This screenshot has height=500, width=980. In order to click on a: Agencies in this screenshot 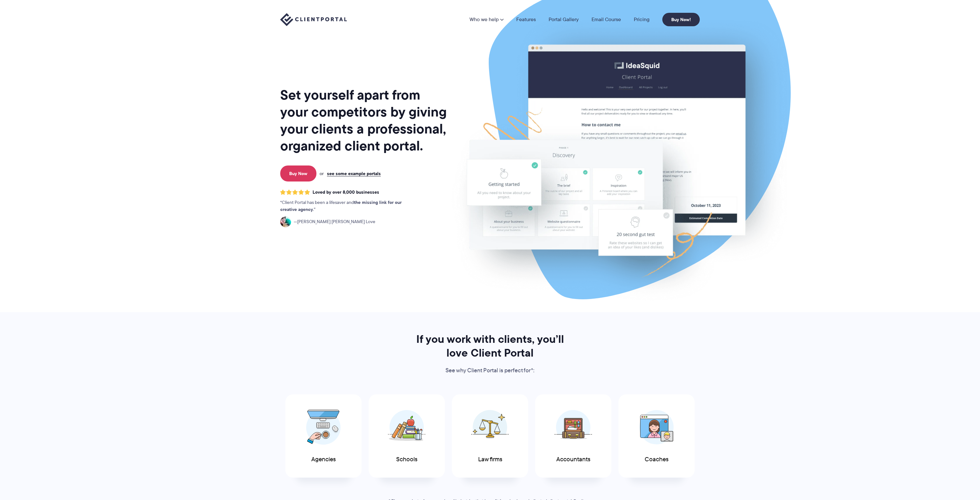, I will do `click(323, 436)`.